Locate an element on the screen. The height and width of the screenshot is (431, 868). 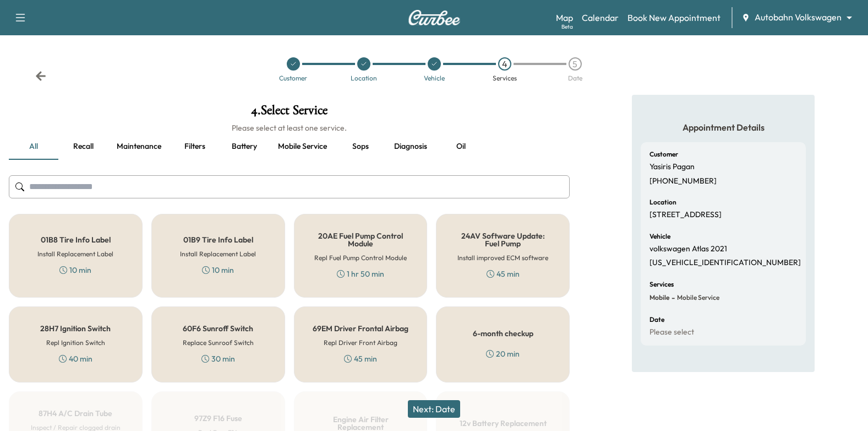
button: Oil is located at coordinates (461, 147).